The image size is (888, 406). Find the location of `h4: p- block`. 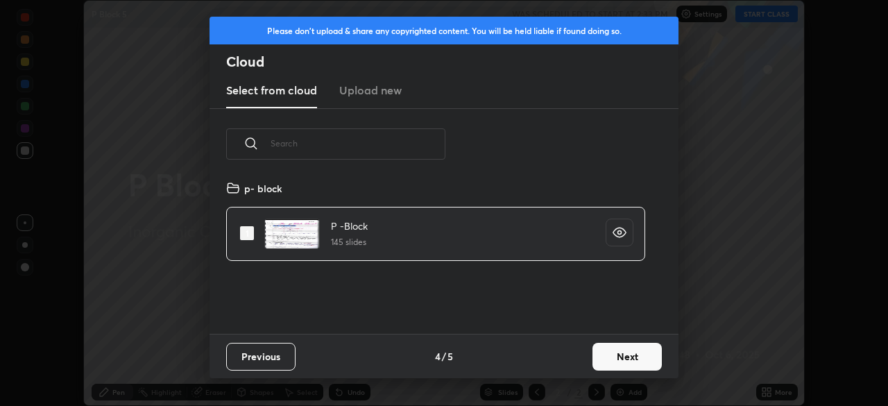

h4: p- block is located at coordinates (263, 188).